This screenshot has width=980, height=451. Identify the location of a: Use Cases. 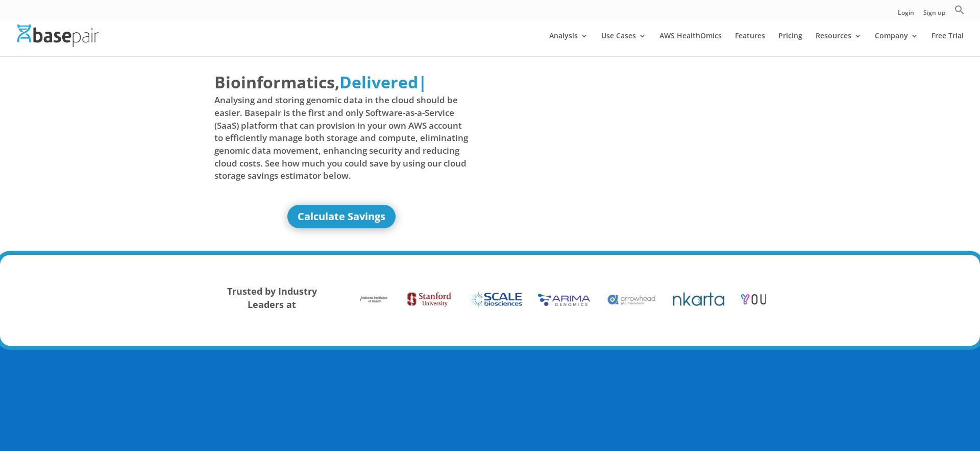
(624, 44).